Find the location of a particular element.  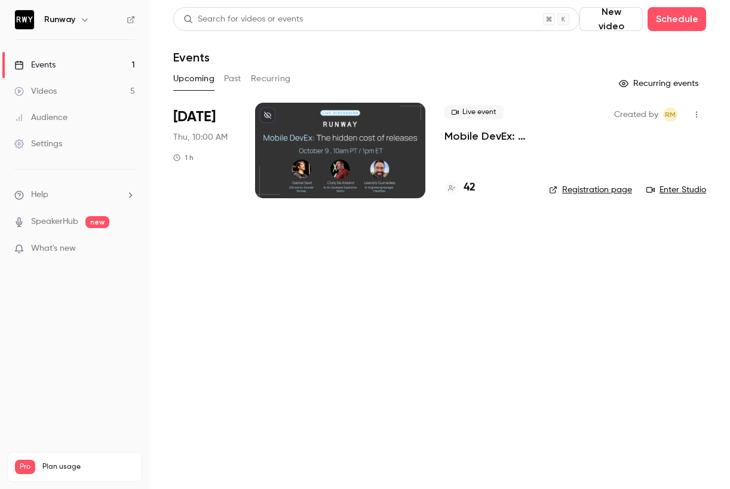

span: RM is located at coordinates (670, 115).